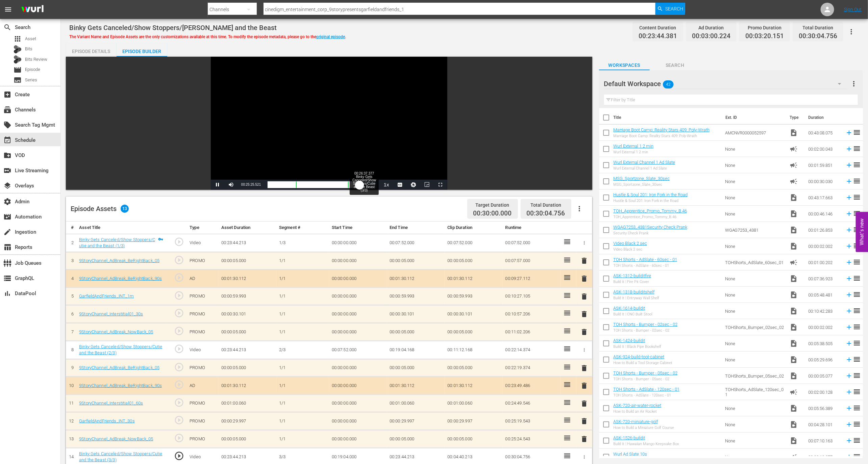 The width and height of the screenshot is (868, 464). I want to click on div: Build It | Entryway Wall Shelf, so click(636, 298).